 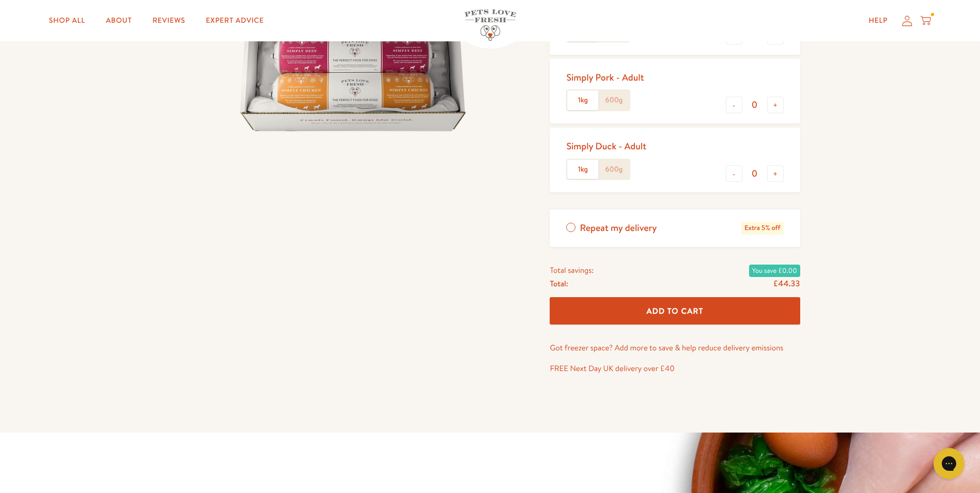 I want to click on span: Repeat my delivery, so click(x=618, y=228).